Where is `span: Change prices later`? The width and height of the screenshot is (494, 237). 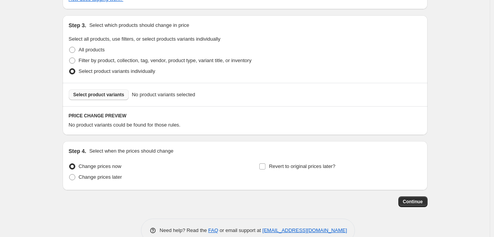
span: Change prices later is located at coordinates (100, 177).